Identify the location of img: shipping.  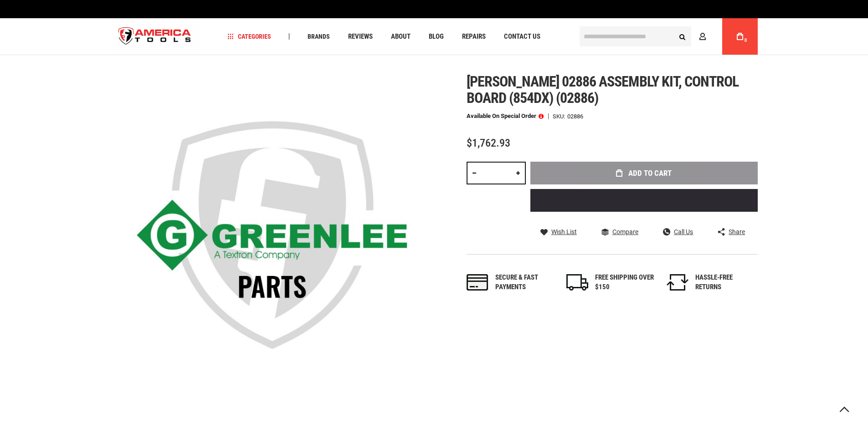
(577, 282).